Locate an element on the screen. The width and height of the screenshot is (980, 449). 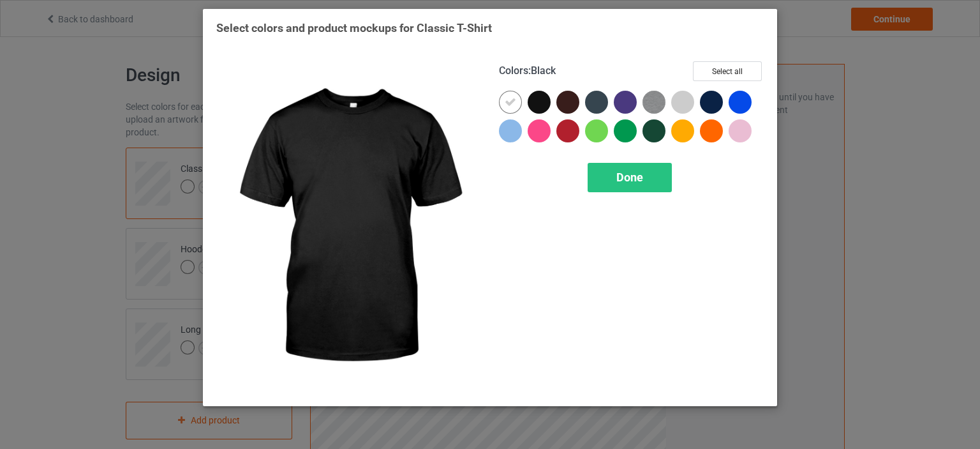
img: heather_texture.png is located at coordinates (654, 102).